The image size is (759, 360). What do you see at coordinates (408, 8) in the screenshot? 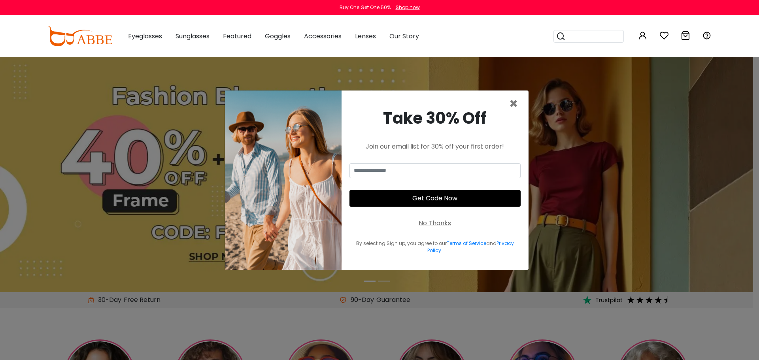
I see `div: Shop now` at bounding box center [408, 8].